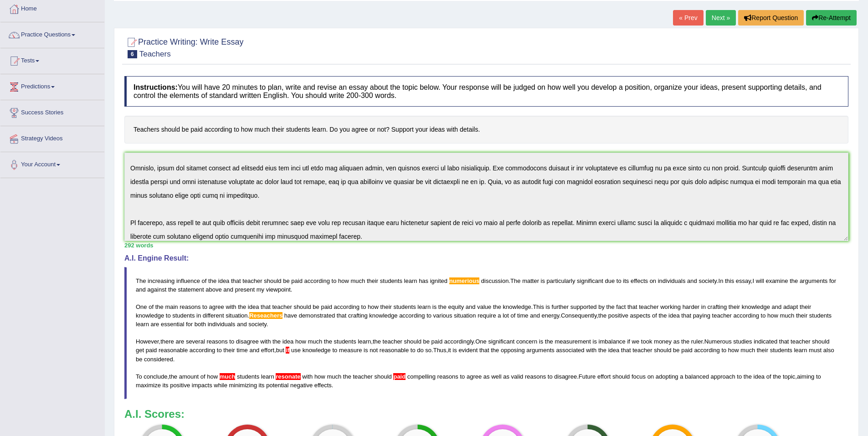  I want to click on span: adapt, so click(791, 307).